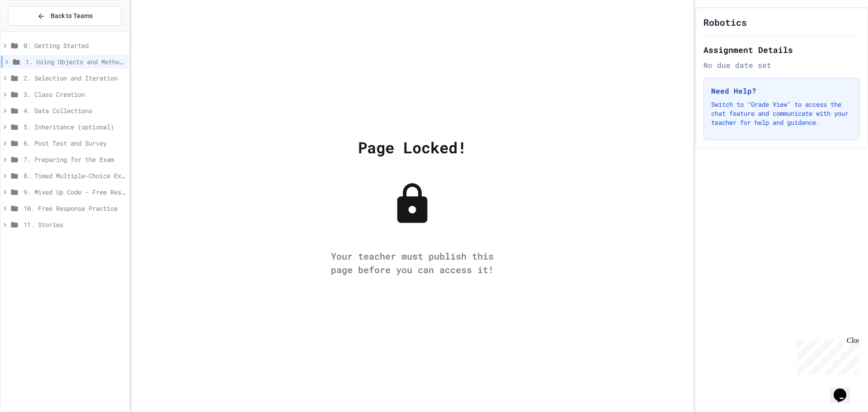 This screenshot has height=412, width=868. I want to click on span: 1. Using Objects and Methods, so click(75, 61).